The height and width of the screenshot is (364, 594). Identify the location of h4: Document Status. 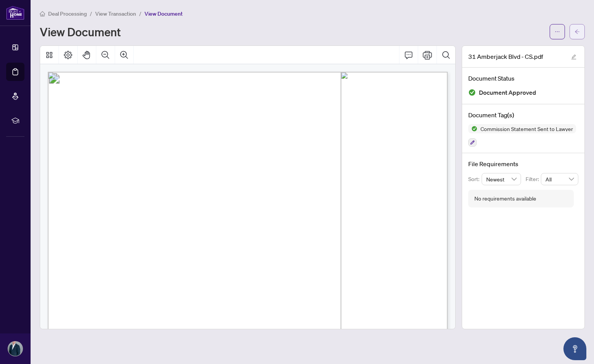
(524, 78).